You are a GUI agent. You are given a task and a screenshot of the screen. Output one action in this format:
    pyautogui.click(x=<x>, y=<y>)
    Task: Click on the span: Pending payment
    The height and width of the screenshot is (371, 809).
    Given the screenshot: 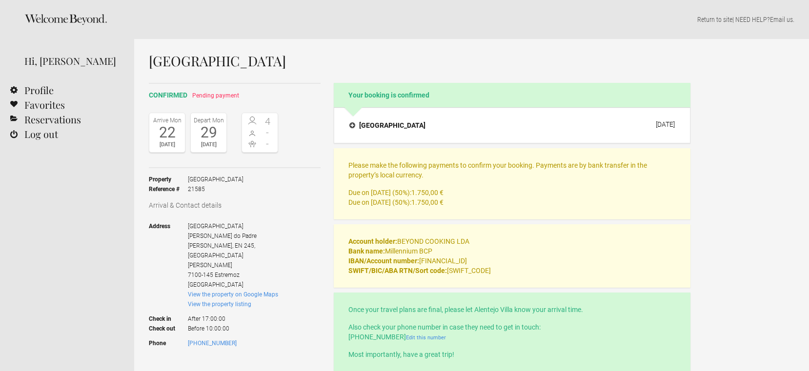 What is the action you would take?
    pyautogui.click(x=216, y=96)
    